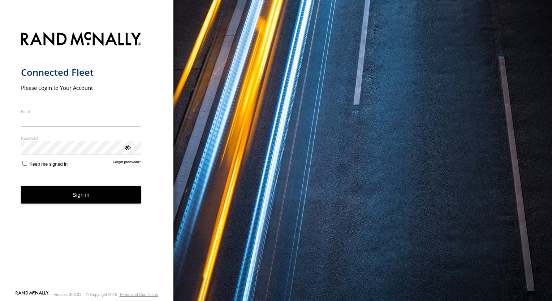 The height and width of the screenshot is (301, 552). I want to click on form: main, so click(87, 159).